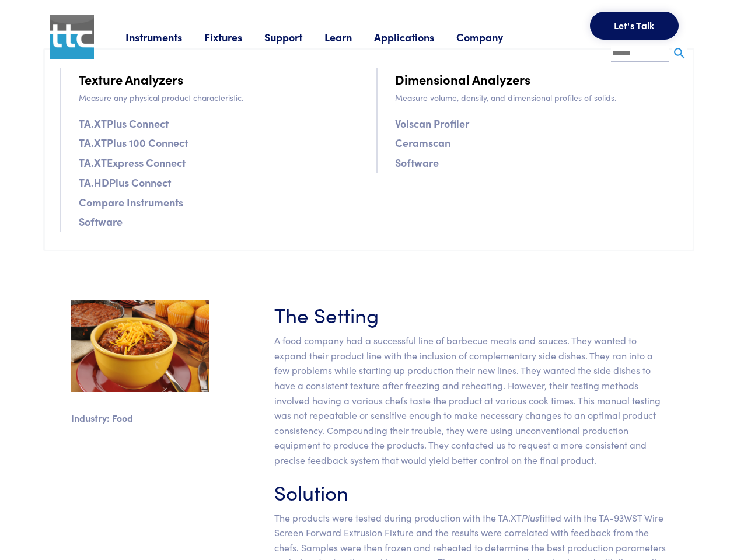 The height and width of the screenshot is (560, 737). Describe the element at coordinates (234, 37) in the screenshot. I see `a: Fixtures` at that location.